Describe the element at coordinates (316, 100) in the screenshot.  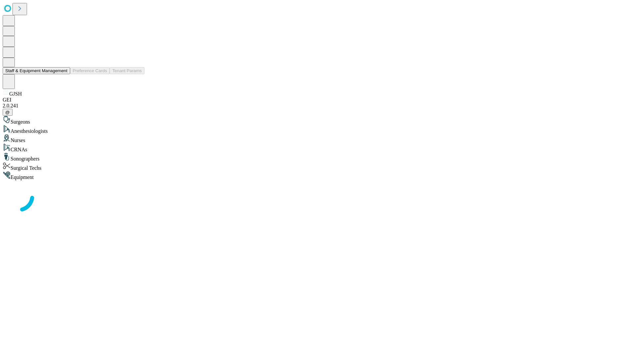
I see `div: GEI` at that location.